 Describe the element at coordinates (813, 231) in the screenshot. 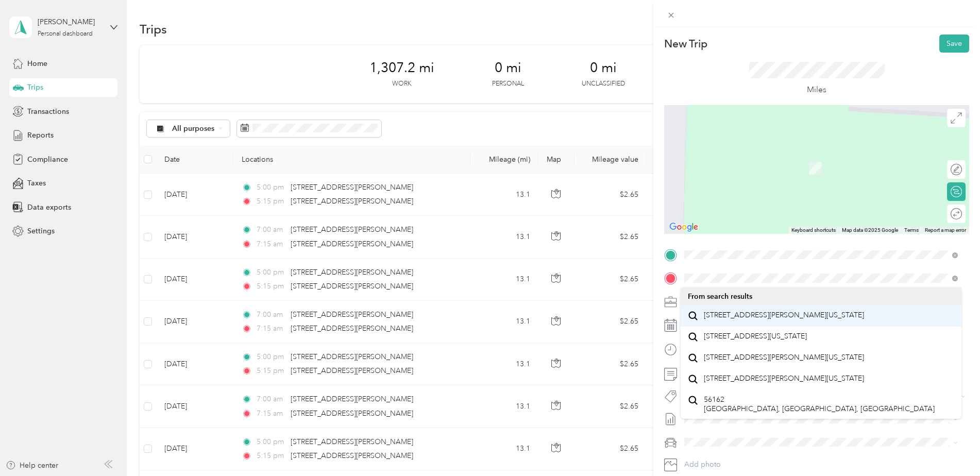

I see `button: Keyboard shortcuts` at that location.